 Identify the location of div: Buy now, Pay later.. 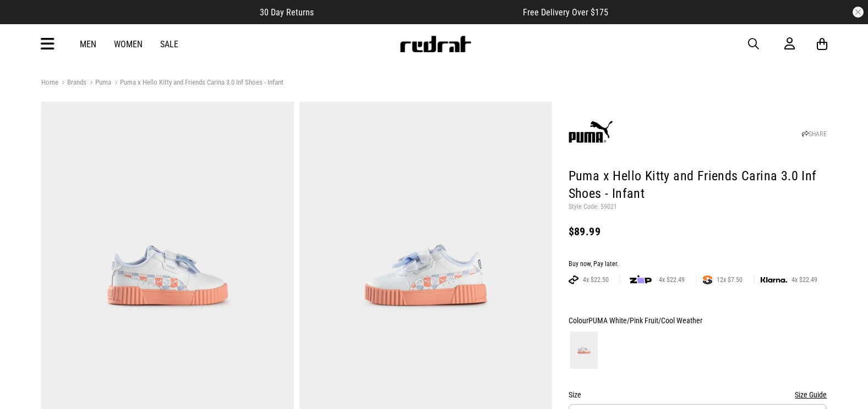
(698, 264).